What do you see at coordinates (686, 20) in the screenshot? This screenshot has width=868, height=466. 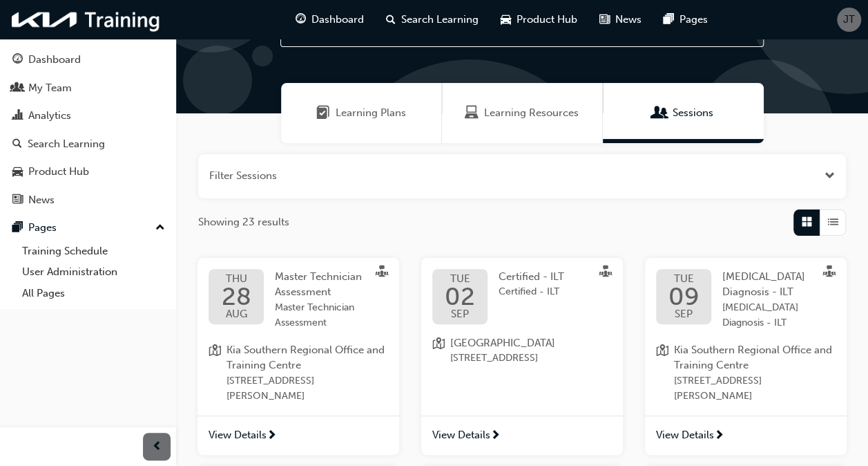 I see `a: pages-iconPages` at bounding box center [686, 20].